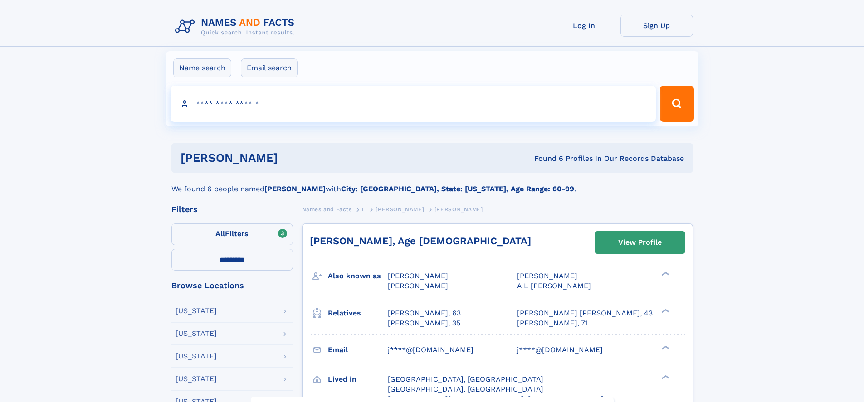 The width and height of the screenshot is (864, 402). Describe the element at coordinates (358, 313) in the screenshot. I see `h3: Relatives` at that location.